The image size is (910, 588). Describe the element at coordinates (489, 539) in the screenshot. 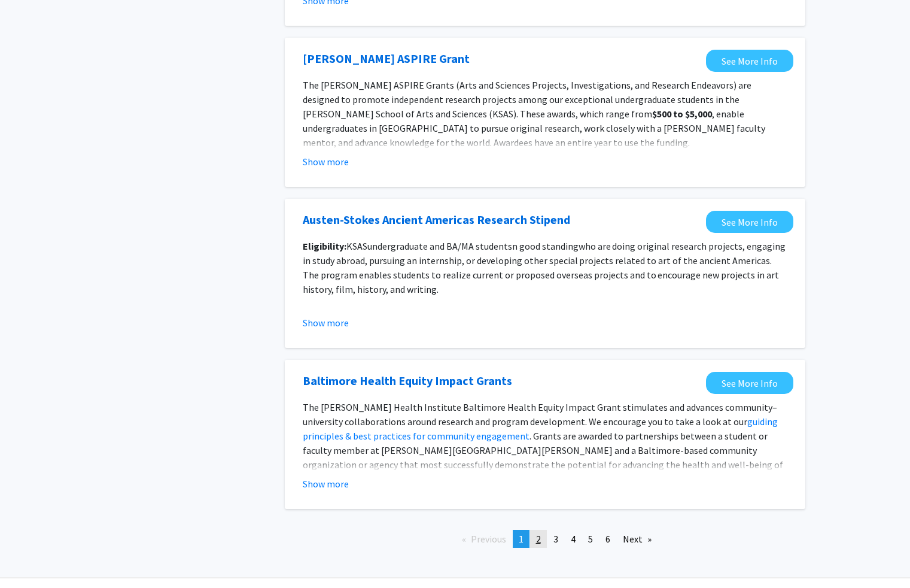

I see `span: Previous` at that location.